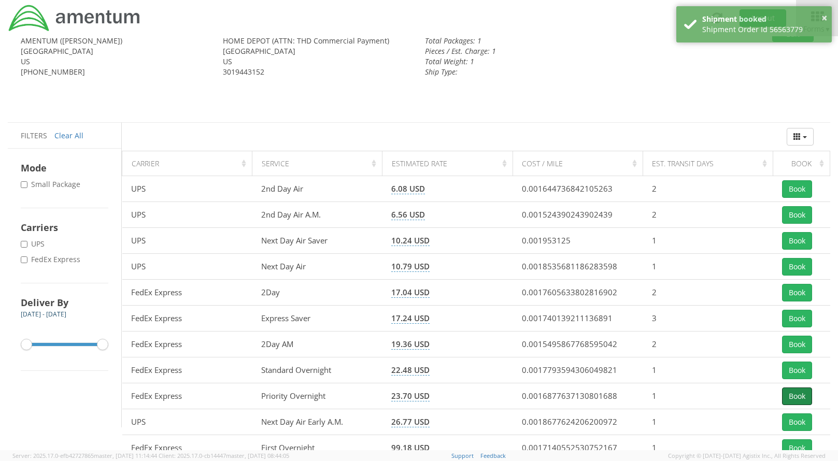  I want to click on td: 2nd Day Air, so click(317, 189).